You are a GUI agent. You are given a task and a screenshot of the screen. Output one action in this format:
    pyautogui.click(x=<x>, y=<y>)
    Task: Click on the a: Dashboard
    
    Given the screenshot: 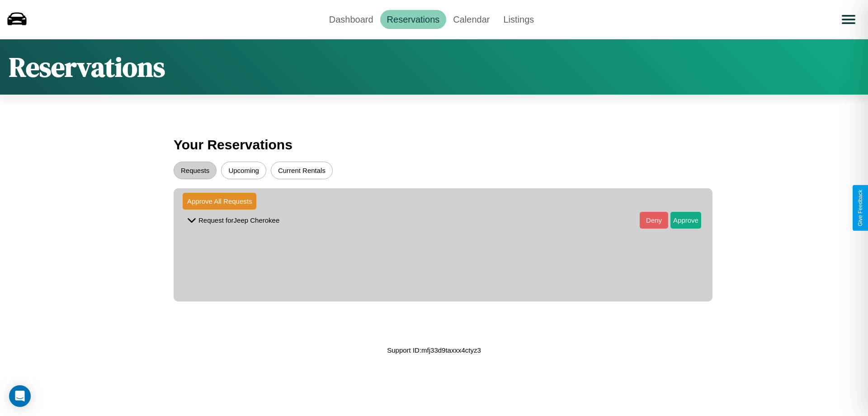 What is the action you would take?
    pyautogui.click(x=351, y=19)
    